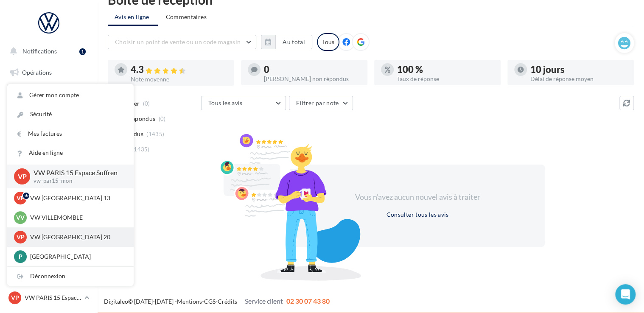 The width and height of the screenshot is (644, 313). Describe the element at coordinates (49, 224) in the screenshot. I see `a: PLV et print personnalisable` at that location.